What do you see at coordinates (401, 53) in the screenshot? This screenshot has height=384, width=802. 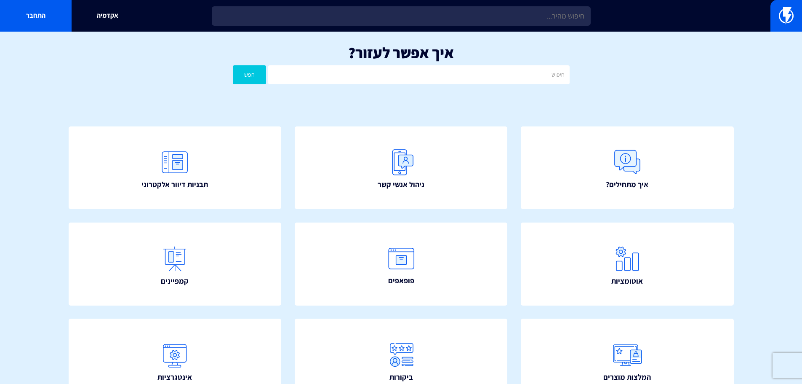 I see `h1: איך אפשר לעזור?` at bounding box center [401, 53].